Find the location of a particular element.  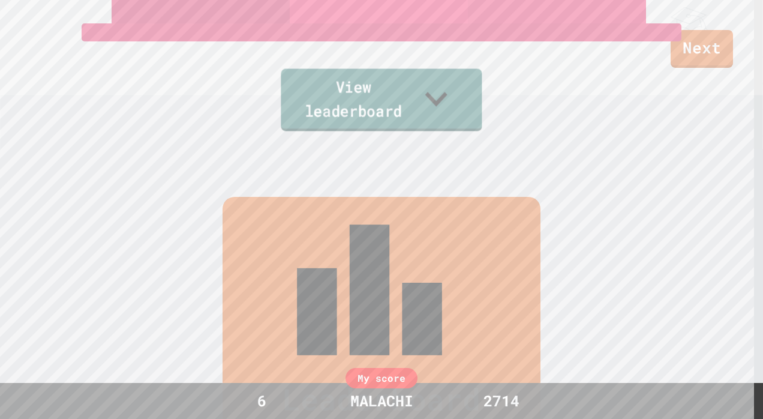

div: 2714 is located at coordinates (502, 401).